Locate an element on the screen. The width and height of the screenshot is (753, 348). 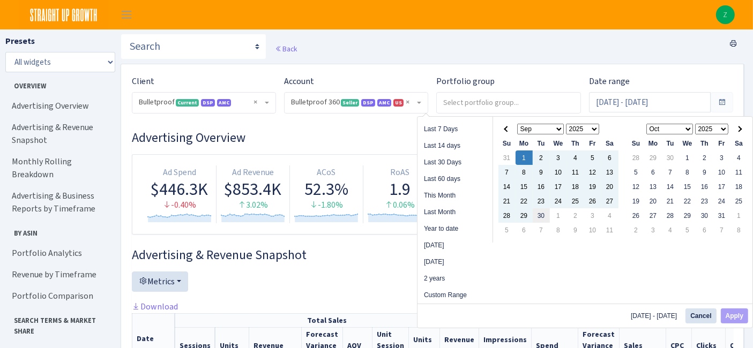
span: AMC is located at coordinates (224, 103).